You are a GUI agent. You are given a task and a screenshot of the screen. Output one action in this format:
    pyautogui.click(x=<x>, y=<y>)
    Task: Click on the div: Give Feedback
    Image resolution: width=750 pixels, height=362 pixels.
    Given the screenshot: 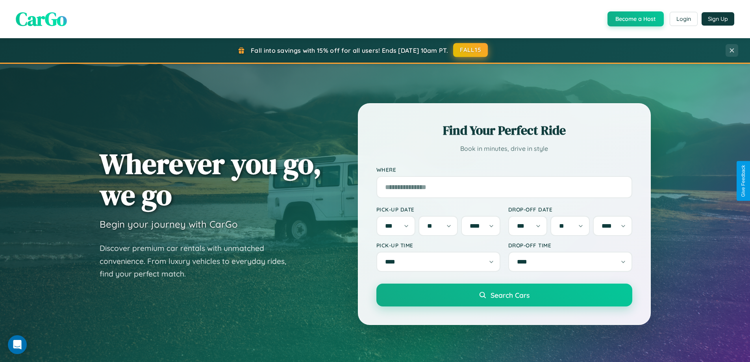 What is the action you would take?
    pyautogui.click(x=743, y=181)
    